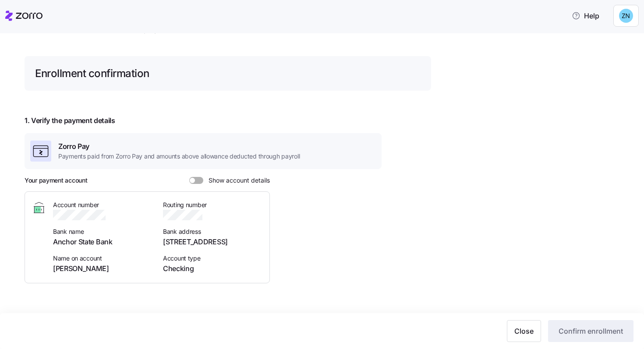 The width and height of the screenshot is (644, 349). What do you see at coordinates (102, 258) in the screenshot?
I see `span: Name on account` at bounding box center [102, 258].